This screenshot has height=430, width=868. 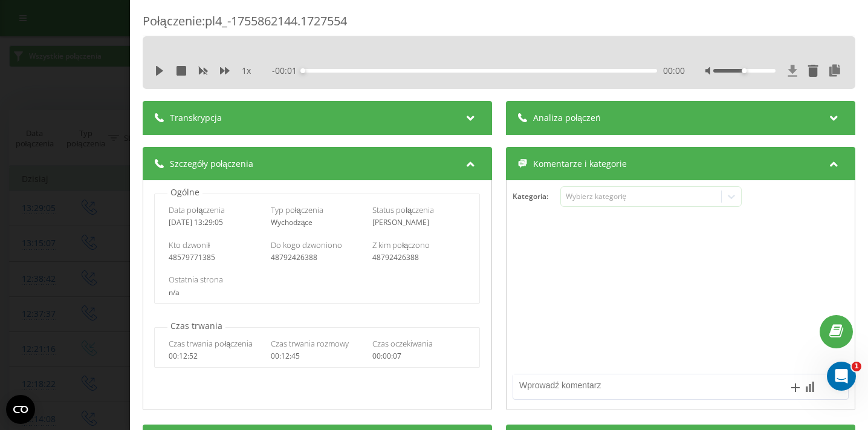 What do you see at coordinates (216, 258) in the screenshot?
I see `div: 48579771385` at bounding box center [216, 258].